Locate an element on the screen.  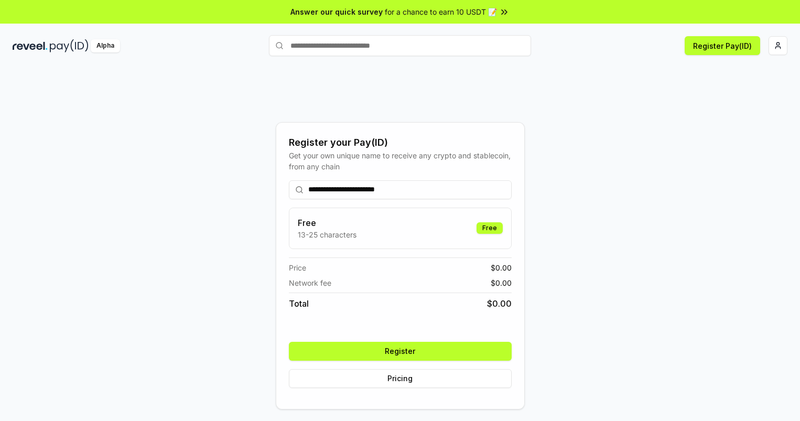
span: Total is located at coordinates (299, 303).